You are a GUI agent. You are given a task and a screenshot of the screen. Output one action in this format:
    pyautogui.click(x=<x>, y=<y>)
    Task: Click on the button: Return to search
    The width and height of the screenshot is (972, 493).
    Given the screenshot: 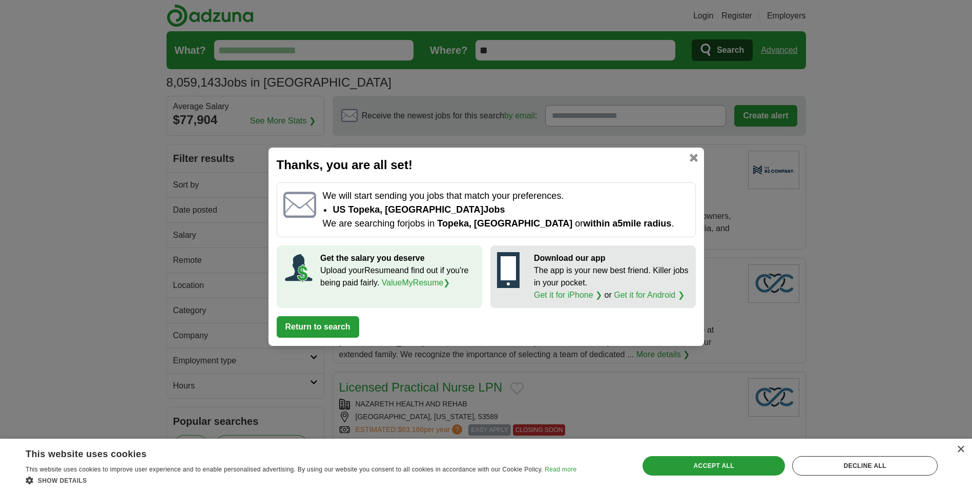 What is the action you would take?
    pyautogui.click(x=318, y=327)
    